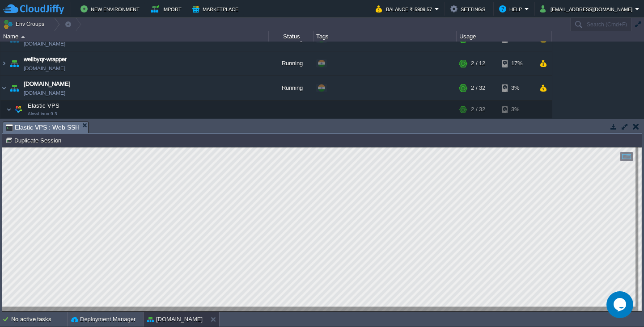 The width and height of the screenshot is (644, 327). Describe the element at coordinates (512, 9) in the screenshot. I see `button: Help` at that location.